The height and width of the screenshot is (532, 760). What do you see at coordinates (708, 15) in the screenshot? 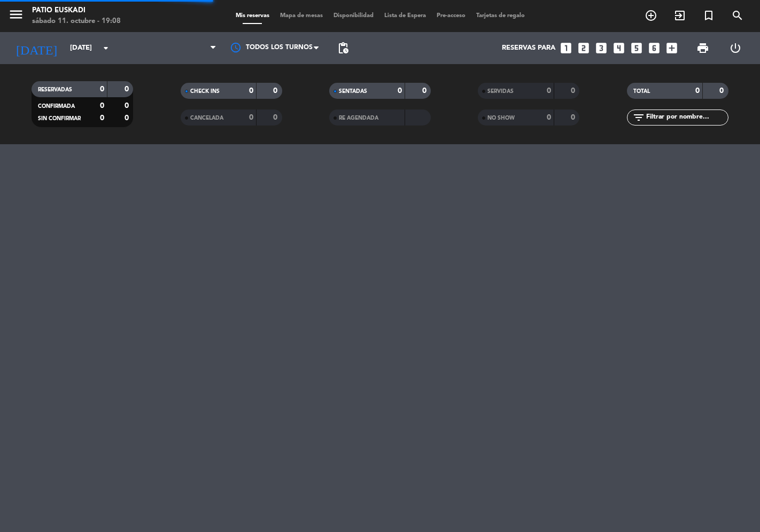
I see `i: turned_in_not` at bounding box center [708, 15].